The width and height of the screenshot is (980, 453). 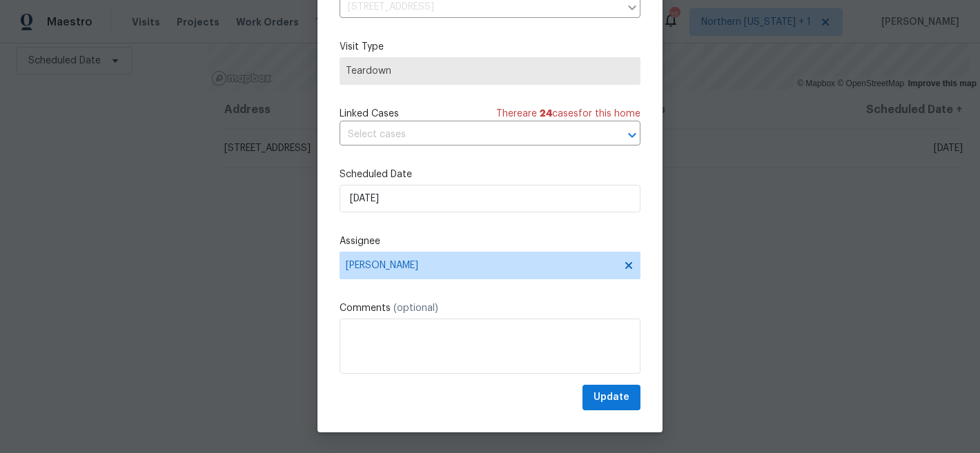 What do you see at coordinates (611, 397) in the screenshot?
I see `button: Update` at bounding box center [611, 397].